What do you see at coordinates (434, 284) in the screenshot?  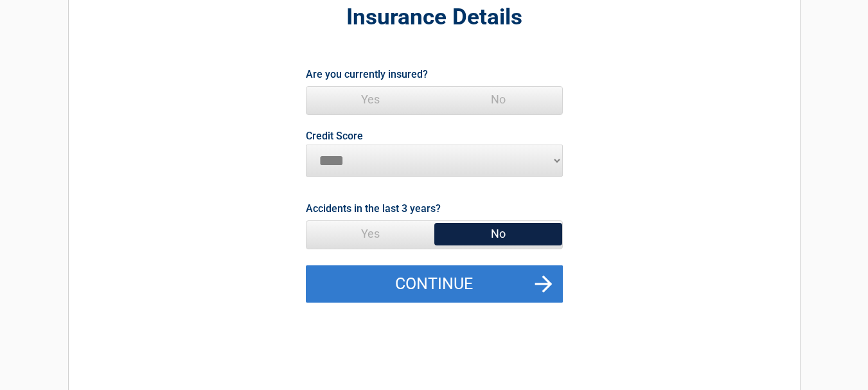 I see `button: Continue` at bounding box center [434, 284].